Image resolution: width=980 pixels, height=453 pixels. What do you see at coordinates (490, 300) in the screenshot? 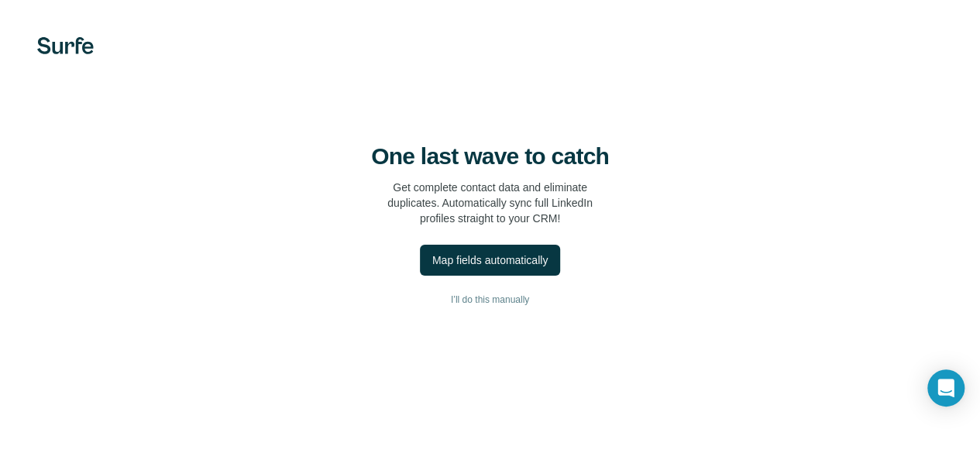
I see `span: I’ll do this manually` at bounding box center [490, 300].